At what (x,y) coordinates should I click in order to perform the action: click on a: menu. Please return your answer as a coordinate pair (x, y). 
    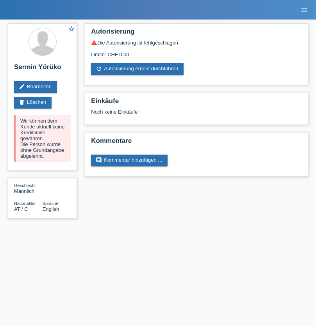
    Looking at the image, I should click on (305, 10).